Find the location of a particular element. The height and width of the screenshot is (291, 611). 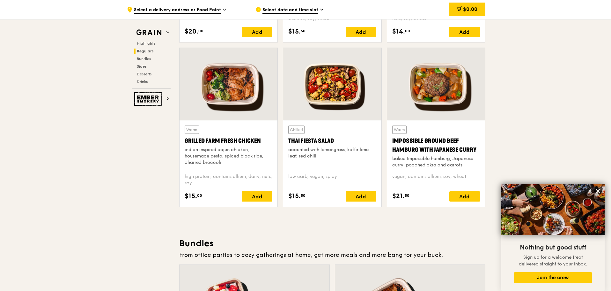

div: Grilled Farm Fresh Chicken is located at coordinates (228, 141).